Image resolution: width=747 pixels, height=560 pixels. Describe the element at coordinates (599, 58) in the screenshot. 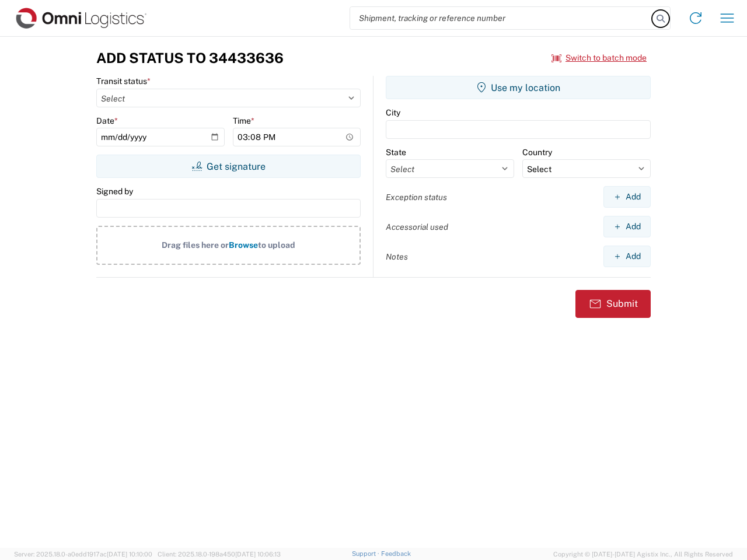

I see `button: Switch to batch mode` at that location.